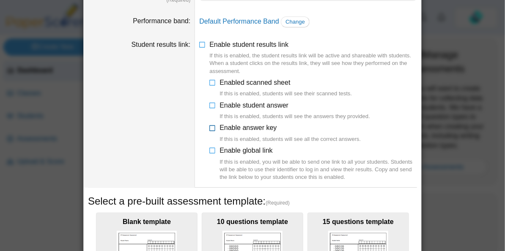  Describe the element at coordinates (161, 44) in the screenshot. I see `label: Student results link` at that location.